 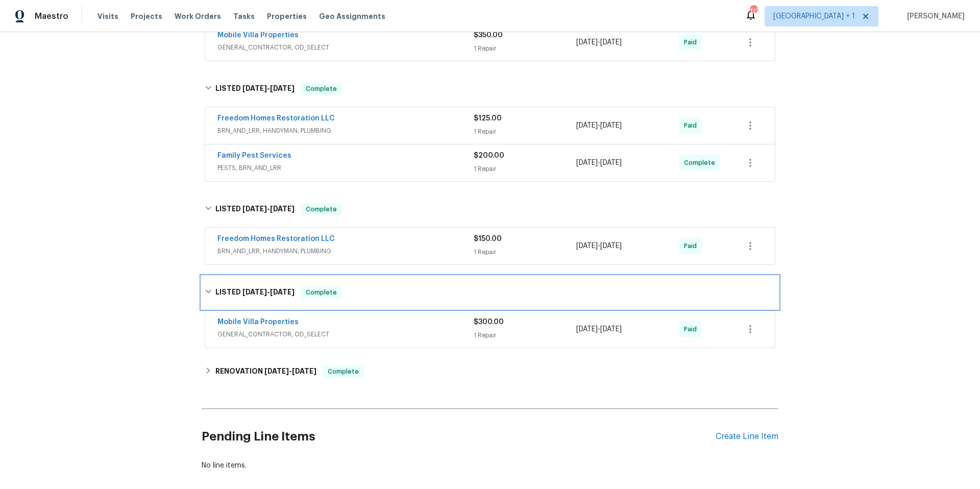 I want to click on span: $125.00, so click(x=487, y=119).